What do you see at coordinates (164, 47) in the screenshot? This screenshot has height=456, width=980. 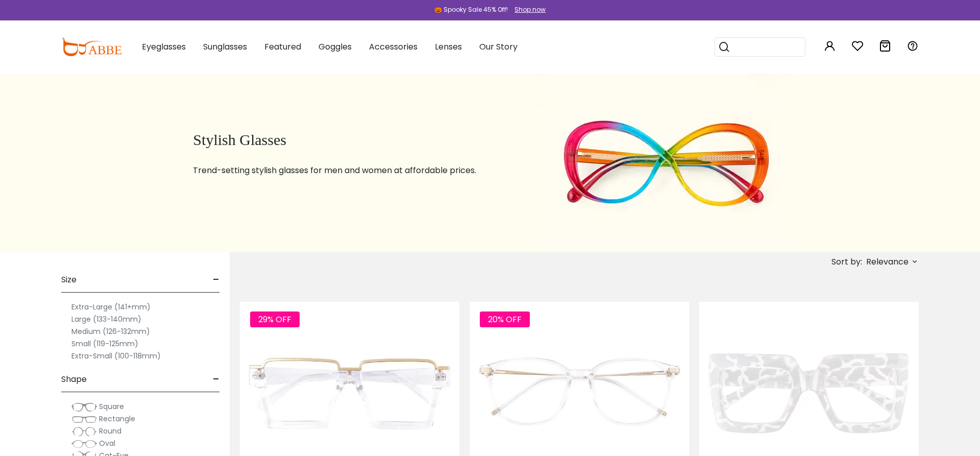 I see `span: Eyeglasses` at bounding box center [164, 47].